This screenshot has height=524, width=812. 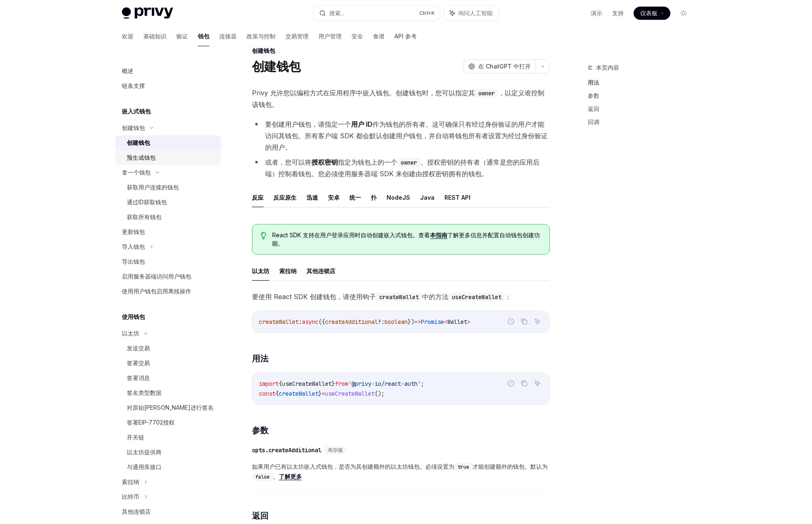 I want to click on font: 启用服务器端访问用户钱包, so click(x=157, y=276).